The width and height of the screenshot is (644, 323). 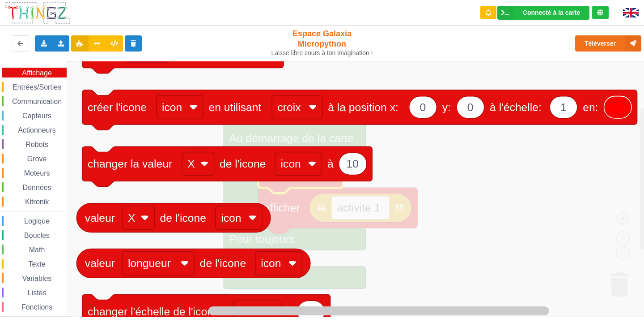 I want to click on text: à la position x:, so click(x=363, y=107).